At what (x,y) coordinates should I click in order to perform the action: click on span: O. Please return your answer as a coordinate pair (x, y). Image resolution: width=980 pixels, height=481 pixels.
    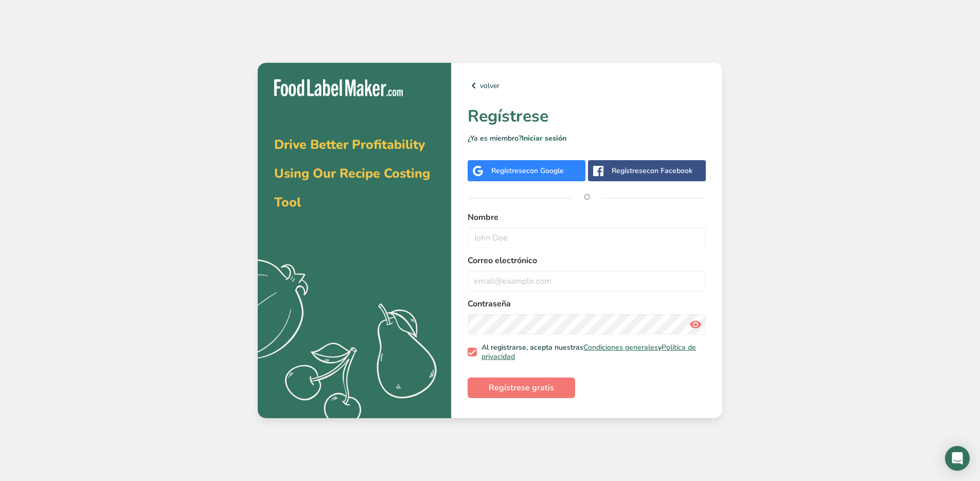
    Looking at the image, I should click on (587, 197).